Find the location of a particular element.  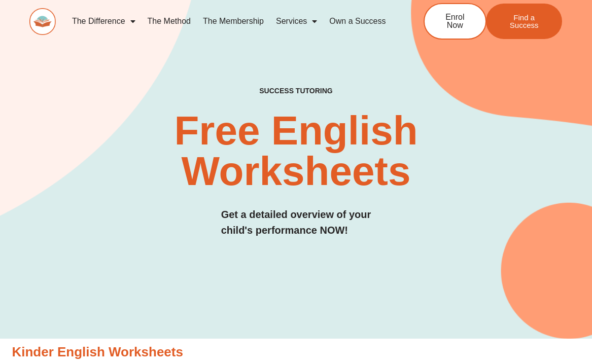

a: Enrol Now is located at coordinates (455, 21).